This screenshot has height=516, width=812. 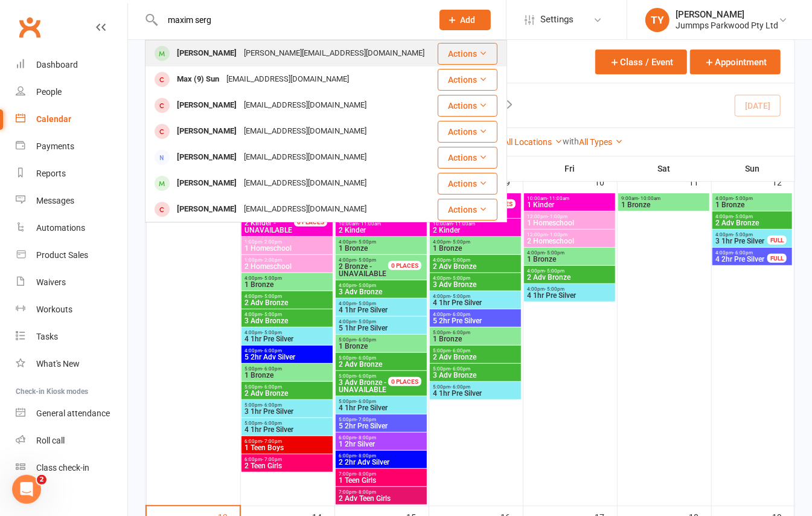 What do you see at coordinates (47, 337) in the screenshot?
I see `div: Tasks` at bounding box center [47, 337].